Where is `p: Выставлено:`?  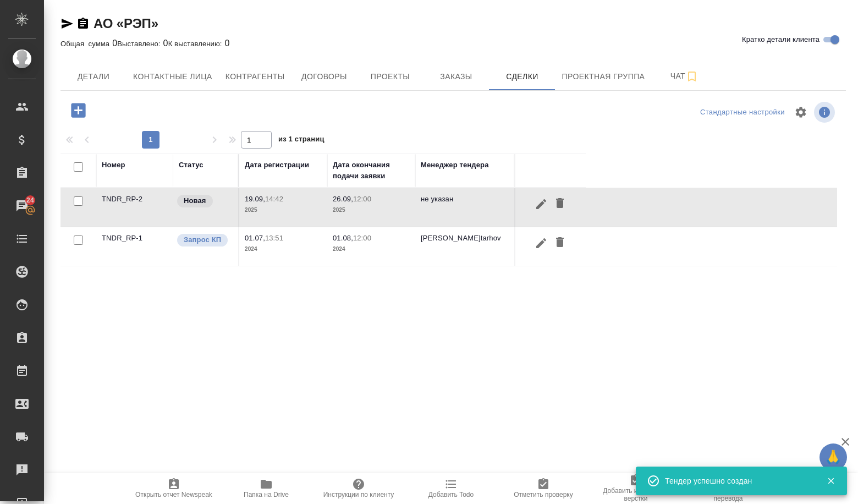 p: Выставлено: is located at coordinates (140, 44).